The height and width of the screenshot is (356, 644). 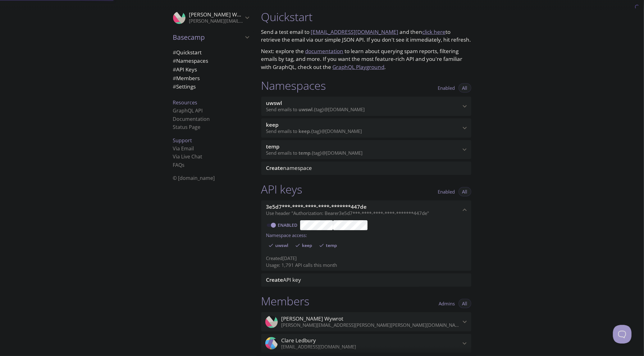 What do you see at coordinates (366, 128) in the screenshot?
I see `div: keep namespace` at bounding box center [366, 128].